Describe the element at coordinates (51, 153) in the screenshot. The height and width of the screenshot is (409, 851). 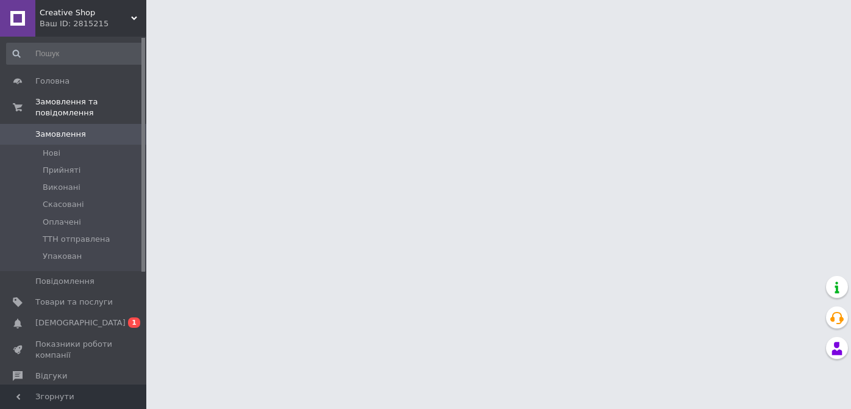
I see `span: Нові` at that location.